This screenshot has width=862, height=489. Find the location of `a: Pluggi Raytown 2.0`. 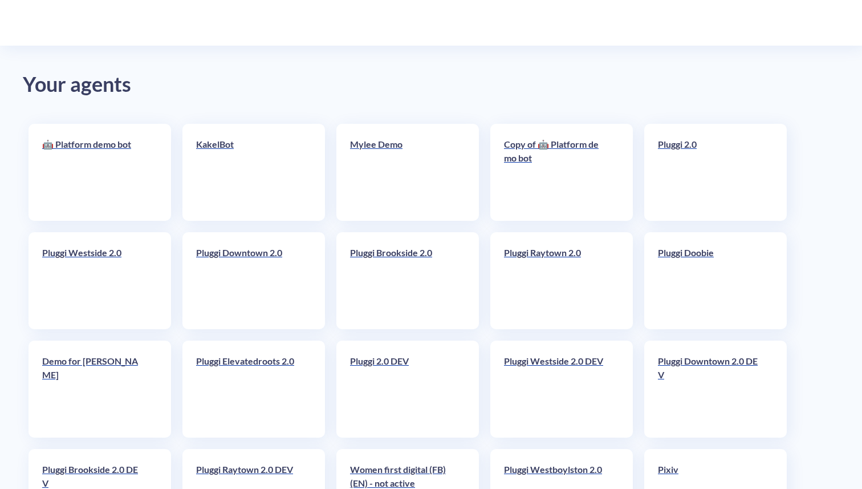

a: Pluggi Raytown 2.0 is located at coordinates (555, 281).